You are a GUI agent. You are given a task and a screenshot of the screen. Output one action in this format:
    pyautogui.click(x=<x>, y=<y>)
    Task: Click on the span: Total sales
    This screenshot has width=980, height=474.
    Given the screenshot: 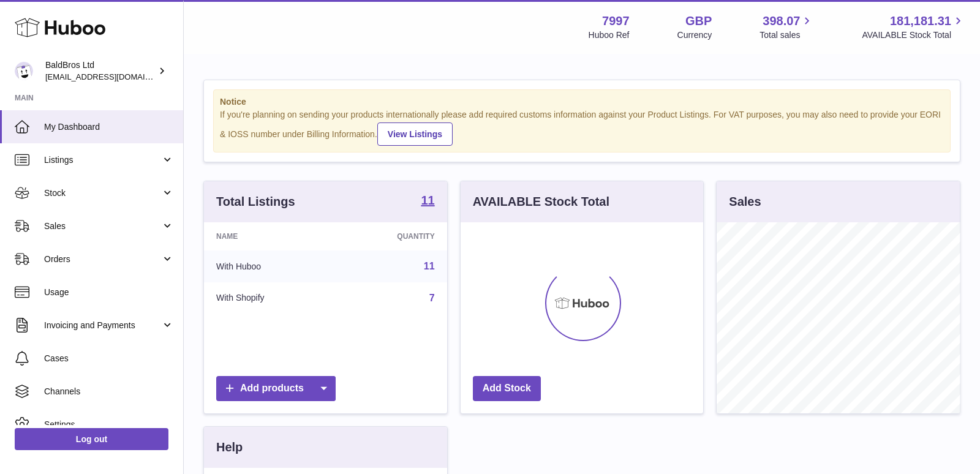 What is the action you would take?
    pyautogui.click(x=787, y=35)
    